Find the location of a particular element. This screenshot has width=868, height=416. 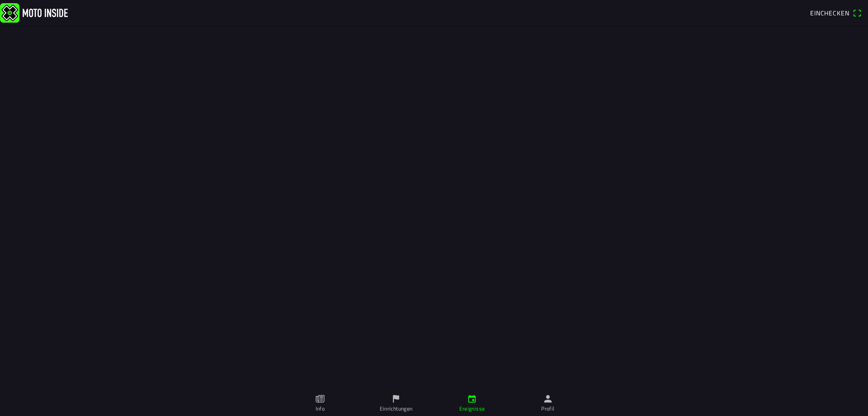

ion-label: Ereignisse is located at coordinates (472, 409).